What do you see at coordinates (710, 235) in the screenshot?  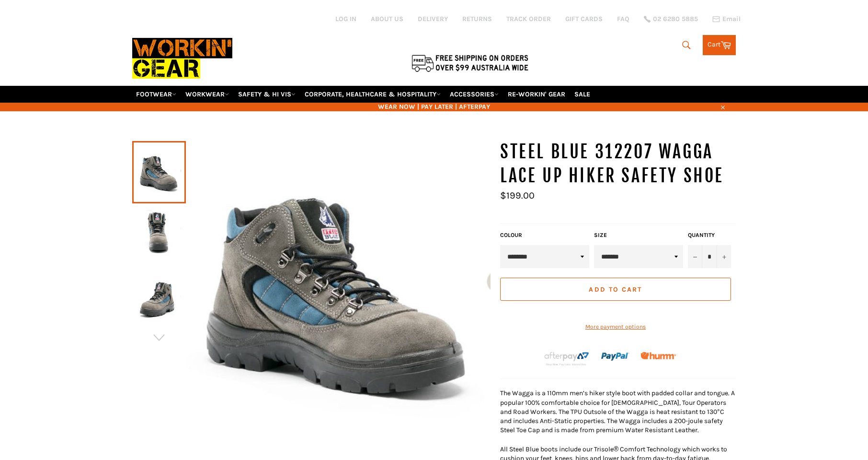 I see `label: Quantity` at bounding box center [710, 235].